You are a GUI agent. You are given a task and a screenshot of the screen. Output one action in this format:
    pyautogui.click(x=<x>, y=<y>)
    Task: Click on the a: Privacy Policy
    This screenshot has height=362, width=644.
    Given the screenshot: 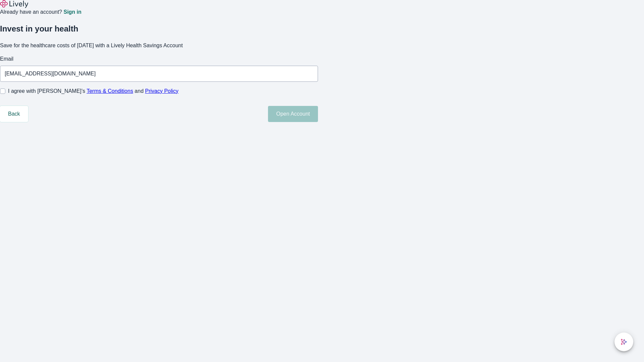 What is the action you would take?
    pyautogui.click(x=162, y=91)
    